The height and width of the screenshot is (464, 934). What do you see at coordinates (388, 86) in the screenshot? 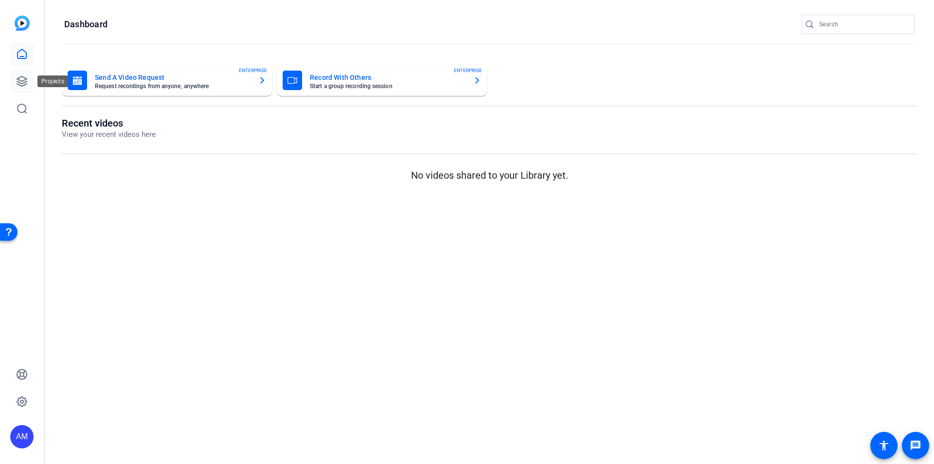
I see `mat-card-subtitle: Start a group recording session` at bounding box center [388, 86].